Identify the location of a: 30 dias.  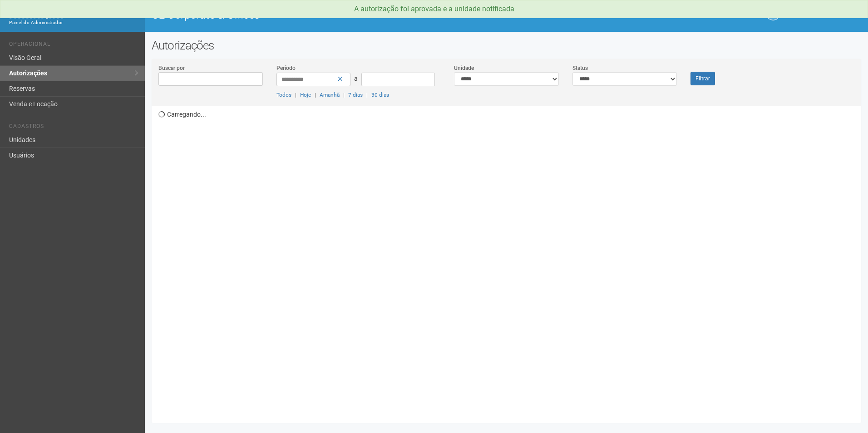
(380, 95).